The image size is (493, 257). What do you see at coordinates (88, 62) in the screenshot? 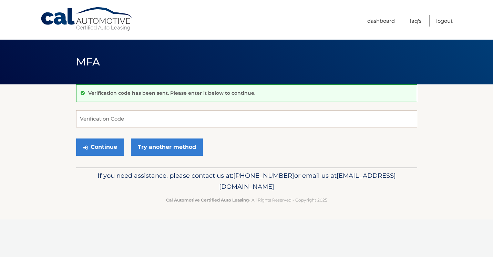
I see `span: MFA` at bounding box center [88, 62].